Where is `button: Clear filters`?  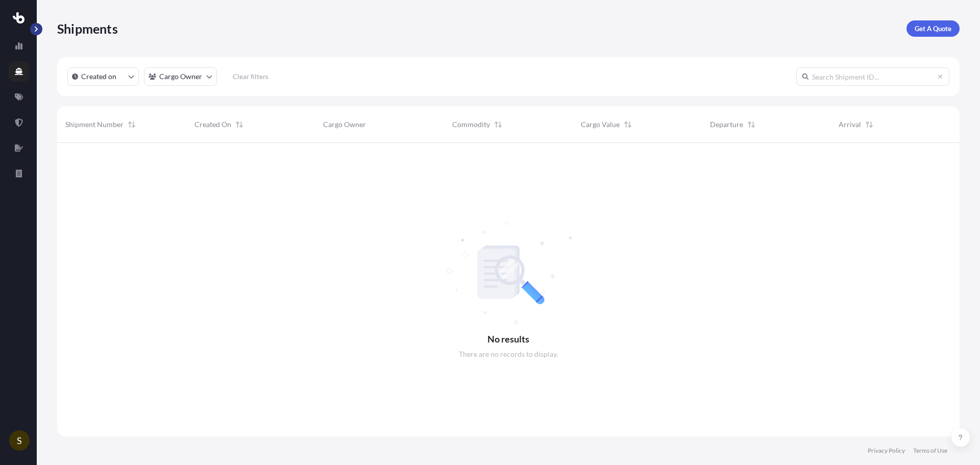 button: Clear filters is located at coordinates (251, 77).